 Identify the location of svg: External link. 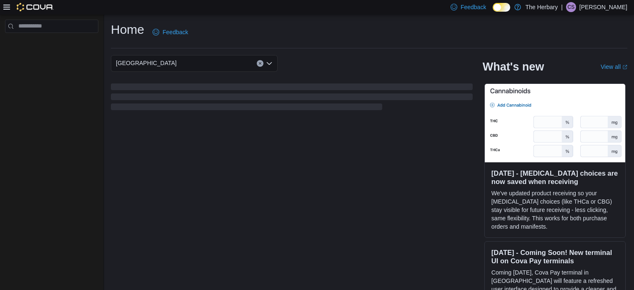
(625, 67).